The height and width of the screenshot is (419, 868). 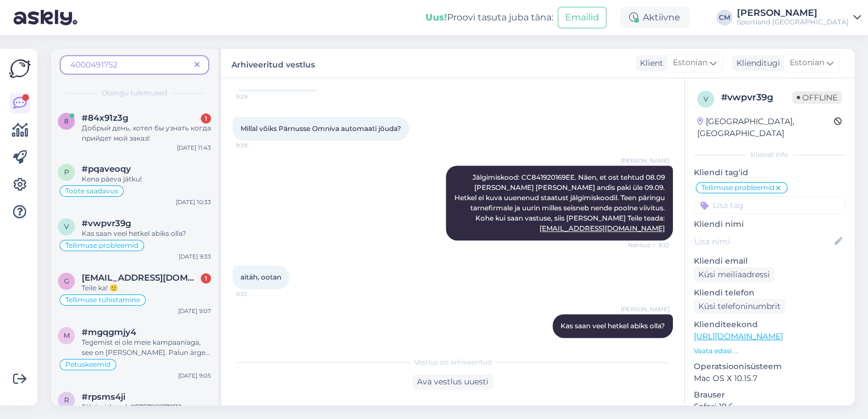 I want to click on span: 9:32, so click(x=257, y=293).